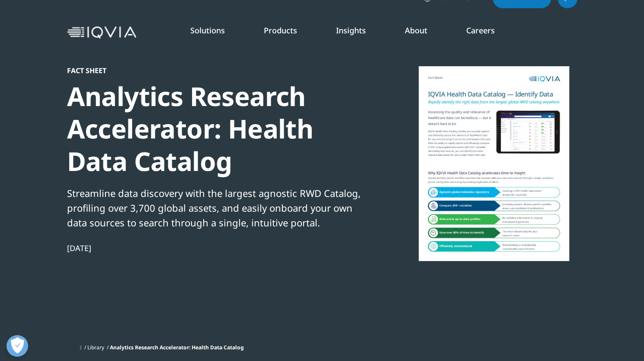 The image size is (644, 361). Describe the element at coordinates (17, 346) in the screenshot. I see `button: Open Preferences` at that location.